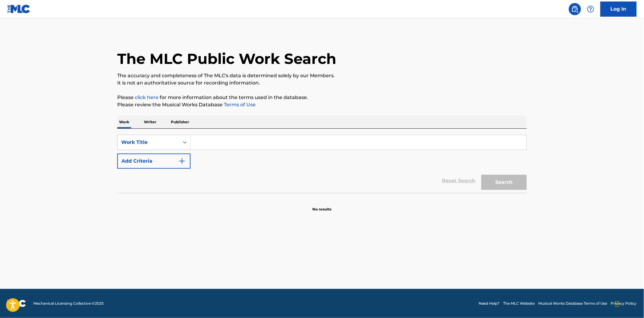  Describe the element at coordinates (147, 97) in the screenshot. I see `a: click here` at that location.